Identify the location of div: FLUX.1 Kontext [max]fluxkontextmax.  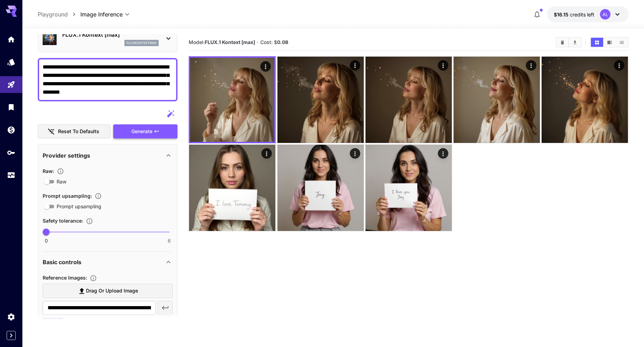
(108, 38).